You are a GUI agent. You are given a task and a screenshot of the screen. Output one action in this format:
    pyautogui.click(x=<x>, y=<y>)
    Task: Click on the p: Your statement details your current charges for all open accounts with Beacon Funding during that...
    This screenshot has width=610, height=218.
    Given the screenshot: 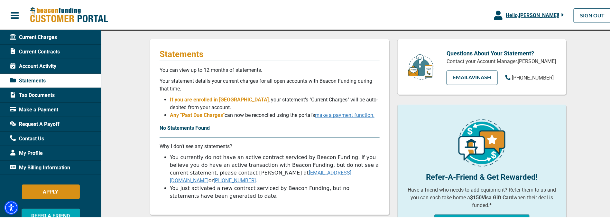 What is the action you would take?
    pyautogui.click(x=269, y=84)
    